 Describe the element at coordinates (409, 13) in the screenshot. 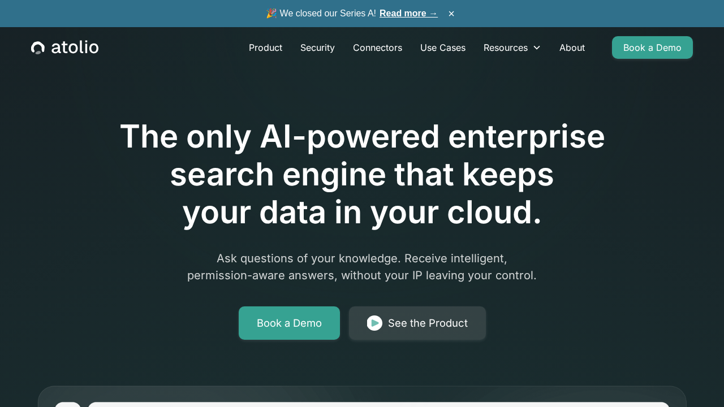

I see `a: Read more →` at that location.